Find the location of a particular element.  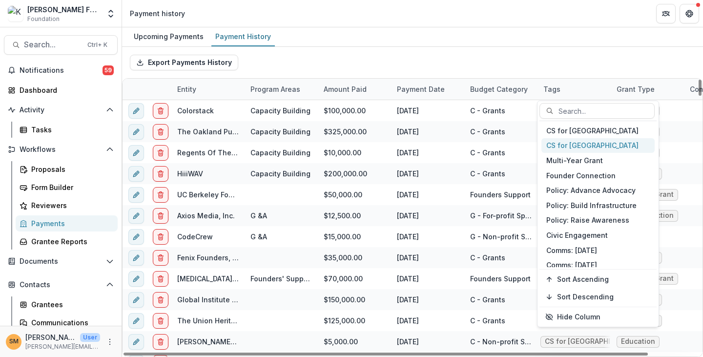

span: Foundation is located at coordinates (43, 19).